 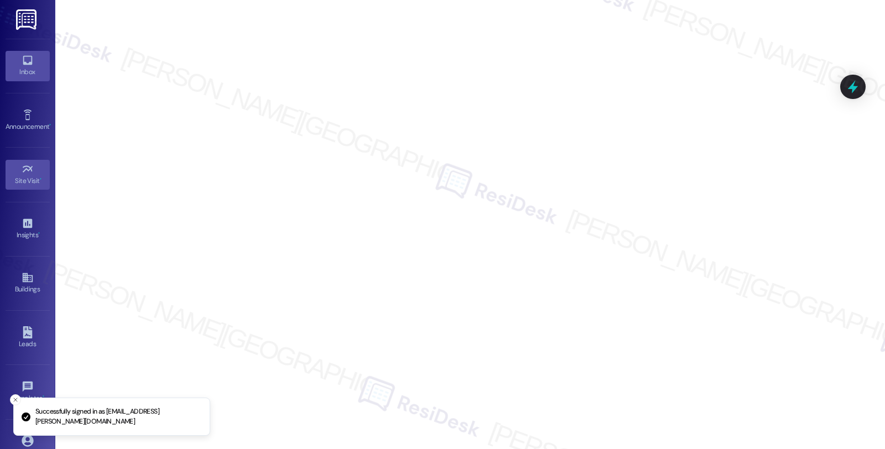 What do you see at coordinates (15, 400) in the screenshot?
I see `button: Close toast` at bounding box center [15, 400].